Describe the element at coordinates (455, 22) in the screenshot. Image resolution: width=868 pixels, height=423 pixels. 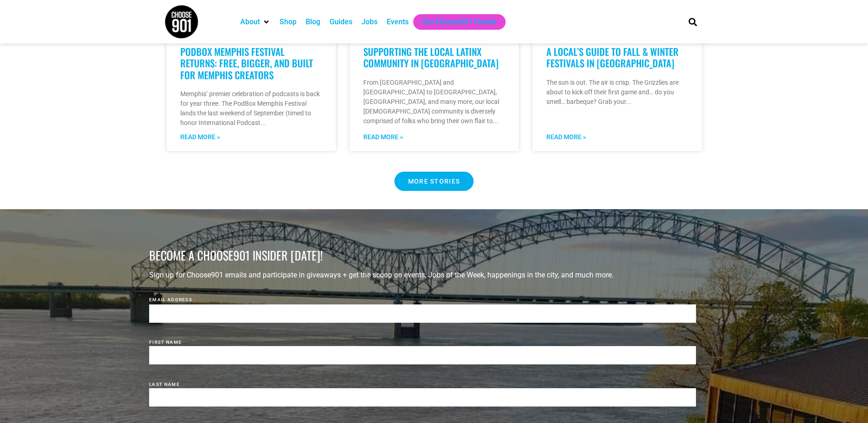
I see `nav: Main nav` at that location.